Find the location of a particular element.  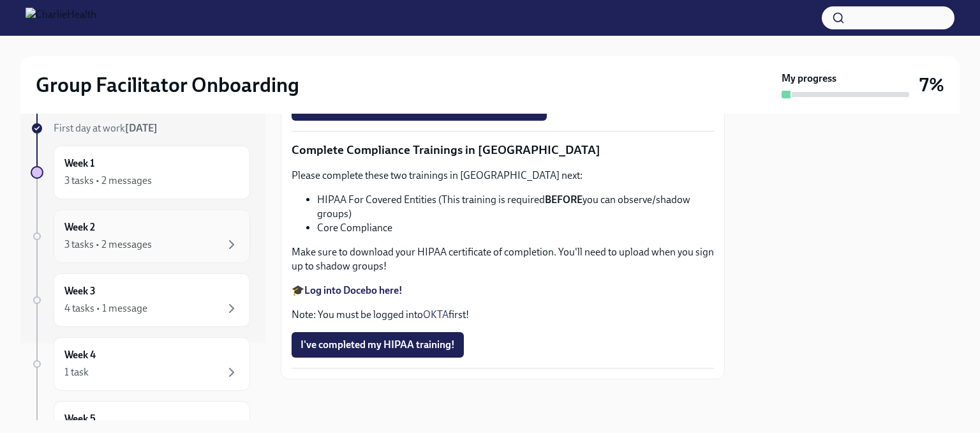

h6: Week 3 is located at coordinates (79, 291).